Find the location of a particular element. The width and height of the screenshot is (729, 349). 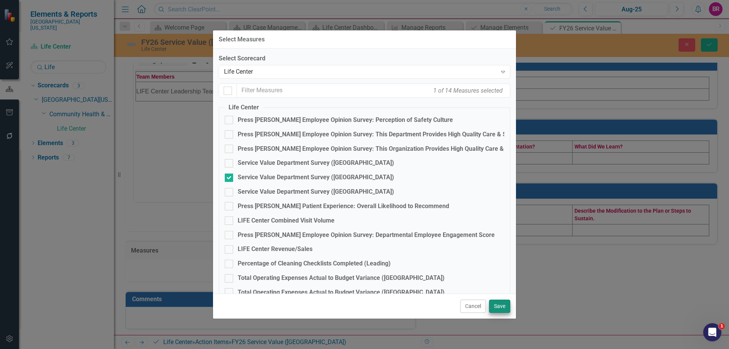

td: LIFE Center Leadership Team is located at coordinates (47, 22).